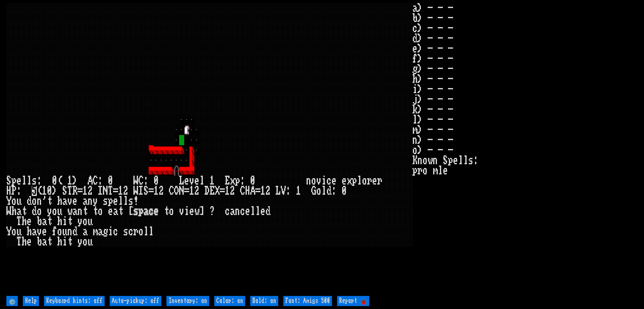 This screenshot has width=644, height=309. I want to click on input: Help, so click(31, 301).